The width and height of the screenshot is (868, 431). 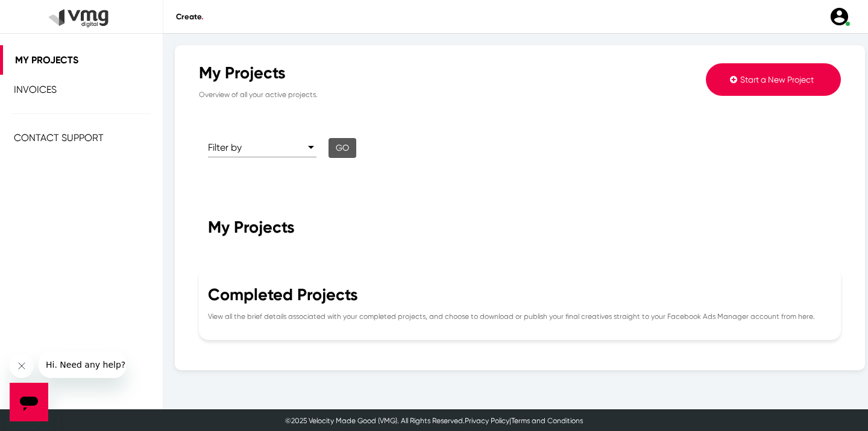 I want to click on span: Hi. Need any help?, so click(x=47, y=13).